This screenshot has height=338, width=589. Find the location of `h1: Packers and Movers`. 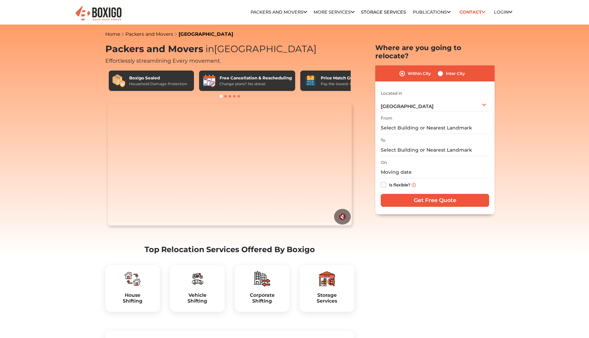

h1: Packers and Movers is located at coordinates (230, 49).